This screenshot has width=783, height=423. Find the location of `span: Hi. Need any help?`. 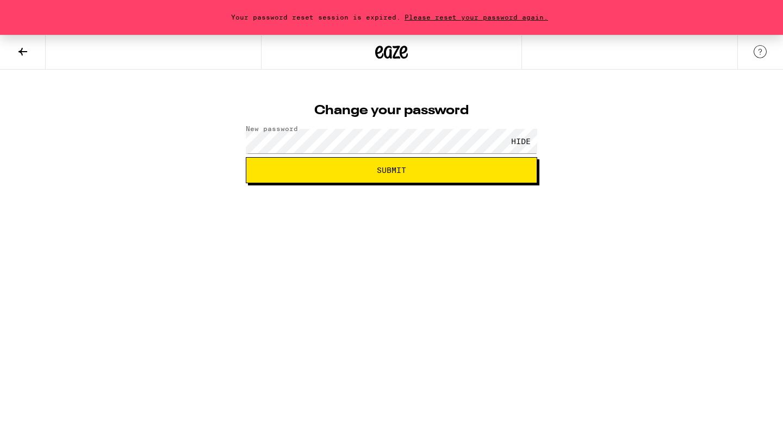

span: Hi. Need any help? is located at coordinates (42, 12).